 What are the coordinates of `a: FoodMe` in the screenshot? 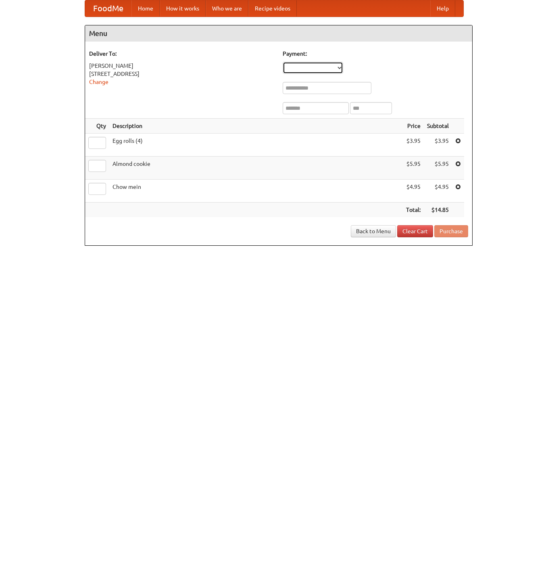 It's located at (108, 8).